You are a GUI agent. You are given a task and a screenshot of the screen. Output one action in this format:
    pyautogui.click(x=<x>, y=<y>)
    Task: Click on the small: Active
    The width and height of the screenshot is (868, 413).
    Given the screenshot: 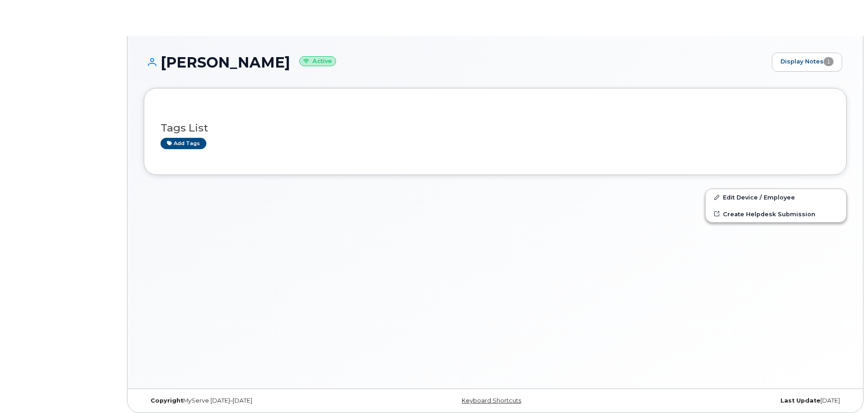 What is the action you would take?
    pyautogui.click(x=318, y=61)
    